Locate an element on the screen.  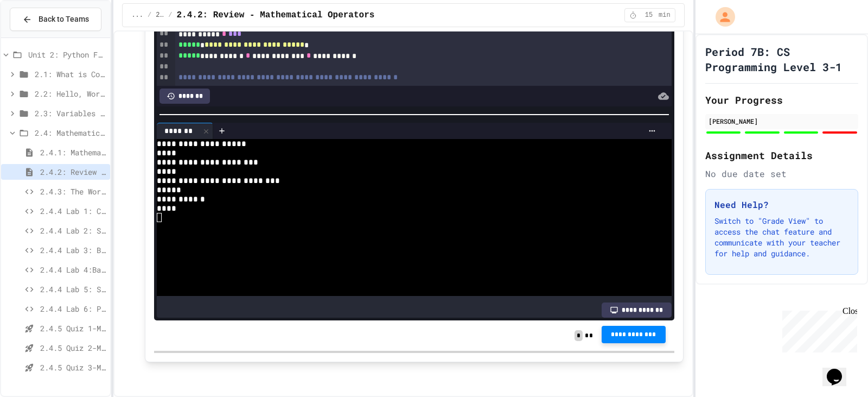
div: Chat with us now!Close is located at coordinates (40, 36).